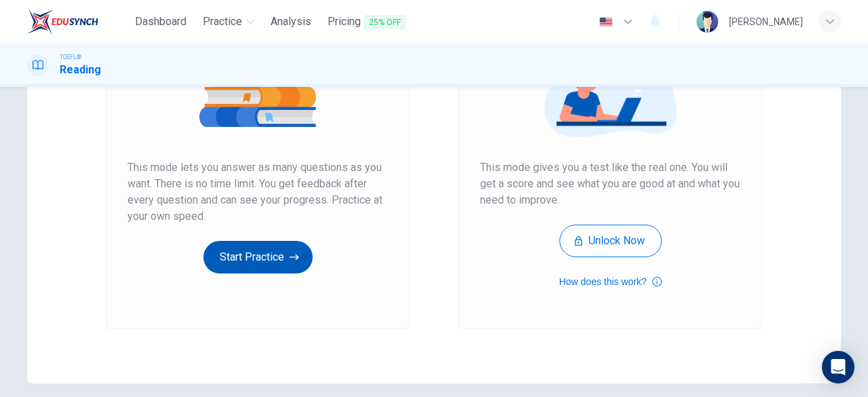 This screenshot has height=397, width=868. Describe the element at coordinates (228, 21) in the screenshot. I see `button: Practice` at that location.